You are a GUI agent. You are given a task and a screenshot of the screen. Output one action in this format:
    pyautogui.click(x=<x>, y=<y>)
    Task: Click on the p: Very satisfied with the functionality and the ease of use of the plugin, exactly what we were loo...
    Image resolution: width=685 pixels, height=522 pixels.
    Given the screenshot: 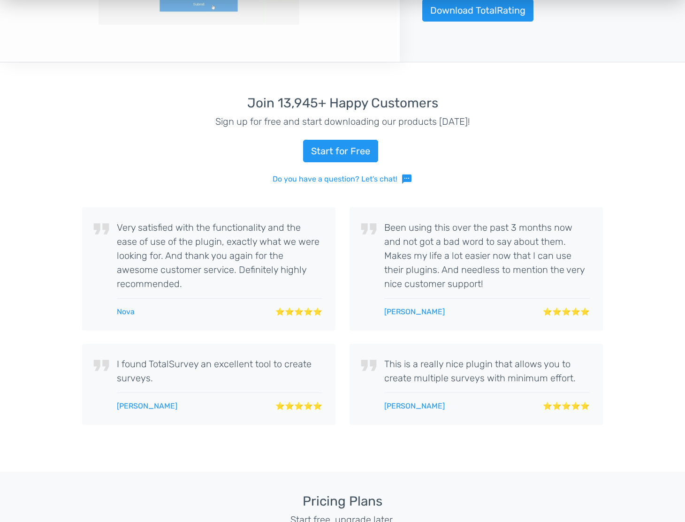 What is the action you would take?
    pyautogui.click(x=219, y=256)
    